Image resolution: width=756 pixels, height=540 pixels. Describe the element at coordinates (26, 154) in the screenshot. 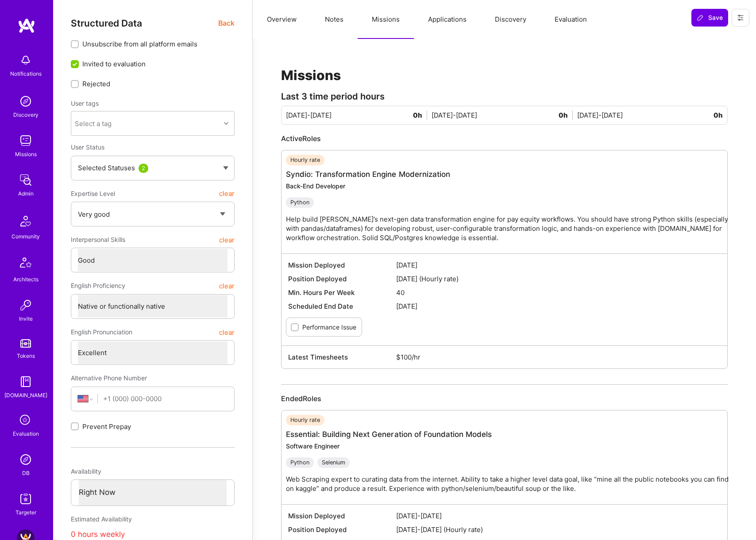

I see `div: Missions` at that location.